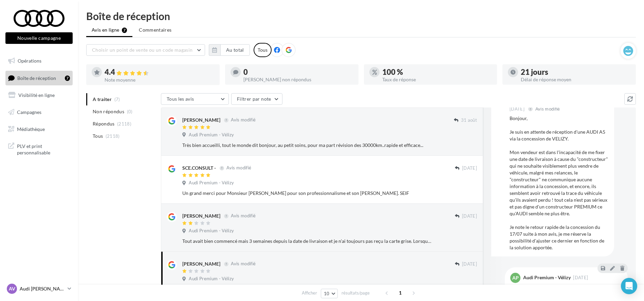  I want to click on div: Très bien accueilli, tout le monde dit bonjour, au petit soins, pour ma part révision des 30000km..., so click(307, 145).